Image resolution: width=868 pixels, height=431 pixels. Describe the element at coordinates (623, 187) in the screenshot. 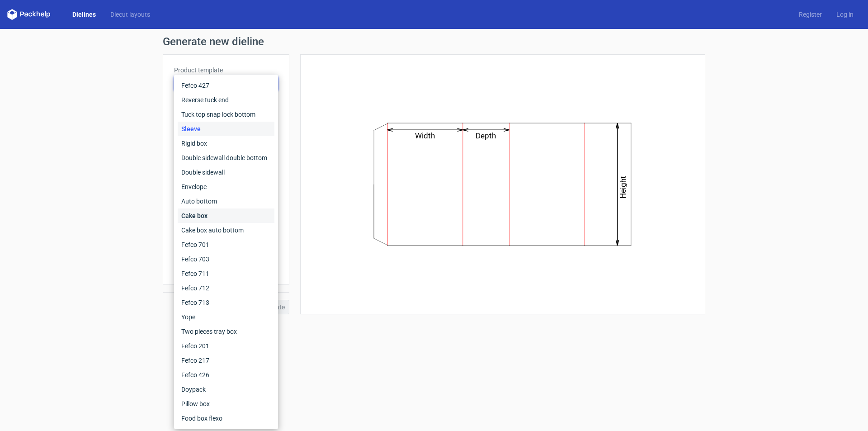

I see `text: Height` at that location.